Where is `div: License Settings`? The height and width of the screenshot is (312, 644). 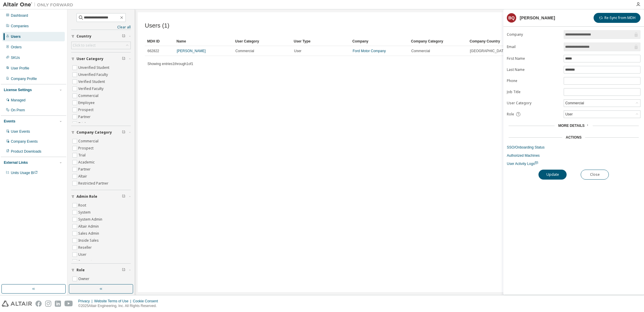 div: License Settings is located at coordinates (18, 90).